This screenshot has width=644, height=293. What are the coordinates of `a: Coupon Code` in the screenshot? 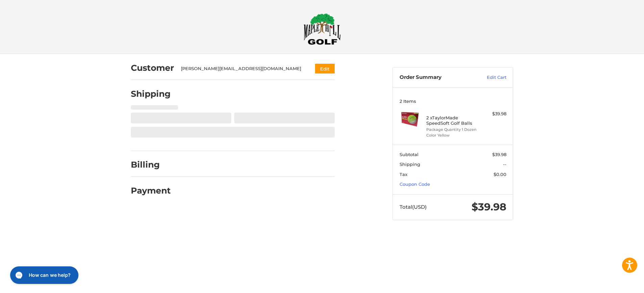 It's located at (415, 184).